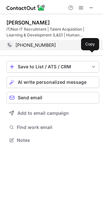 The height and width of the screenshot is (206, 103). Describe the element at coordinates (30, 98) in the screenshot. I see `span: Send email` at that location.